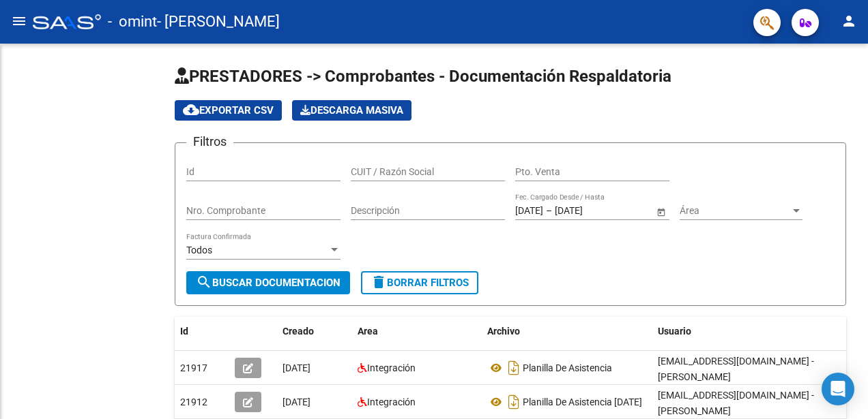 This screenshot has width=868, height=419. What do you see at coordinates (419, 283) in the screenshot?
I see `button: Borrar Filtros` at bounding box center [419, 283].